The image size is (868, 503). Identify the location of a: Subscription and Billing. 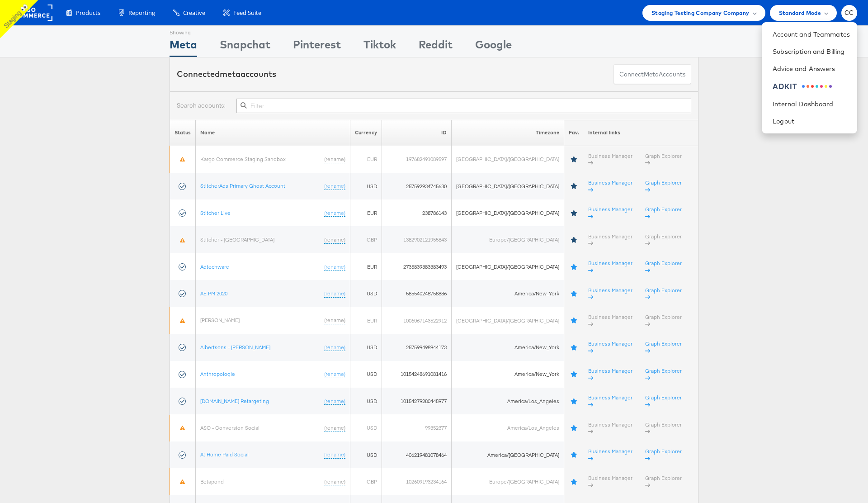
(811, 51).